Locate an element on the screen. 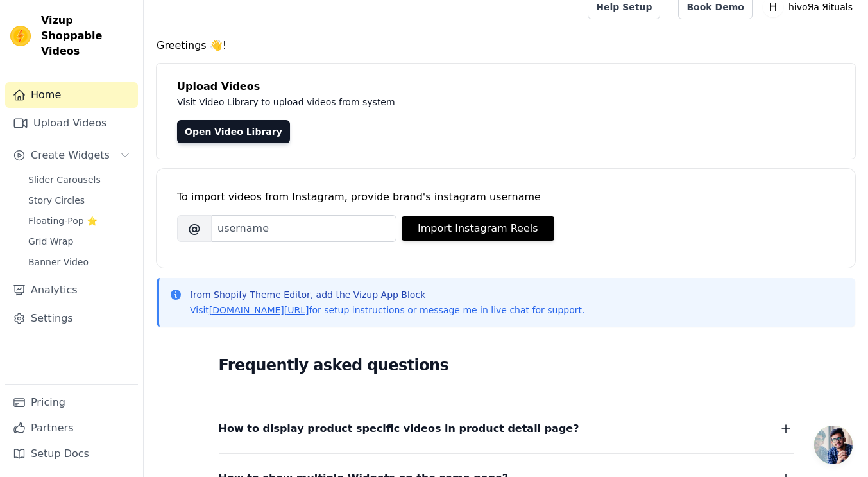  p: Visit Video Library to upload videos from system is located at coordinates (464, 103).